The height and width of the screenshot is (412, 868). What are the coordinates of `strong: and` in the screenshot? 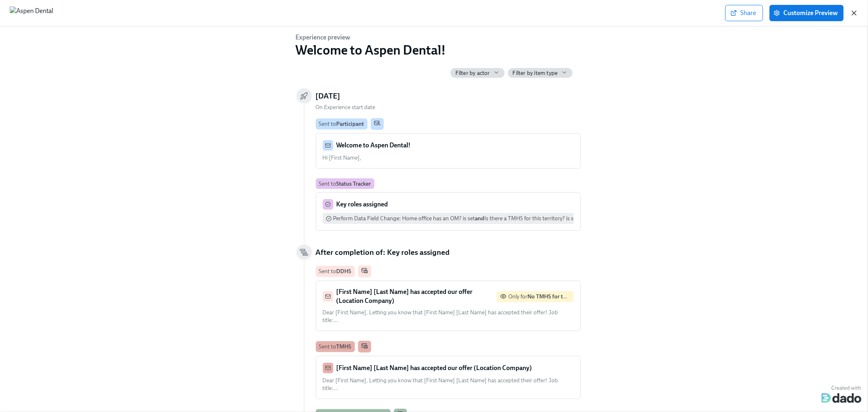 It's located at (480, 218).